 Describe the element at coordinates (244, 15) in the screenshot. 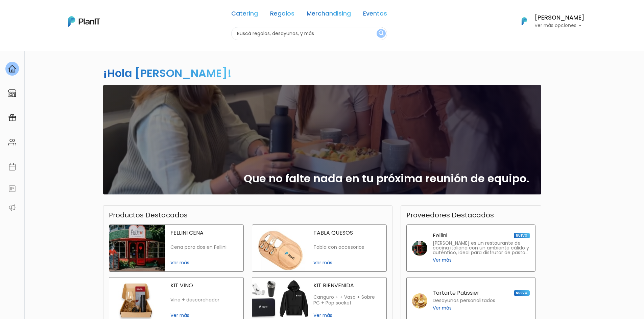

I see `a: Catering` at that location.